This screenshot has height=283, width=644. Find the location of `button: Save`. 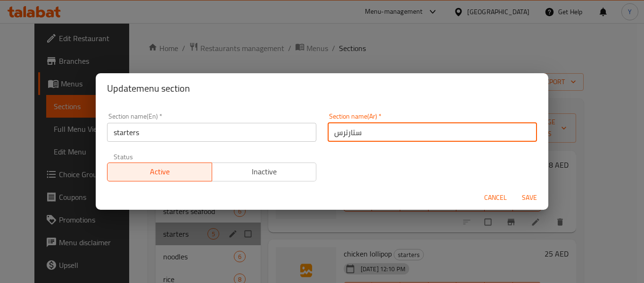

button: Save is located at coordinates (529, 197).